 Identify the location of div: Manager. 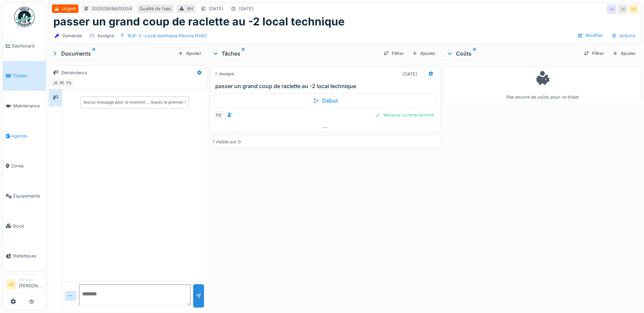
(31, 280).